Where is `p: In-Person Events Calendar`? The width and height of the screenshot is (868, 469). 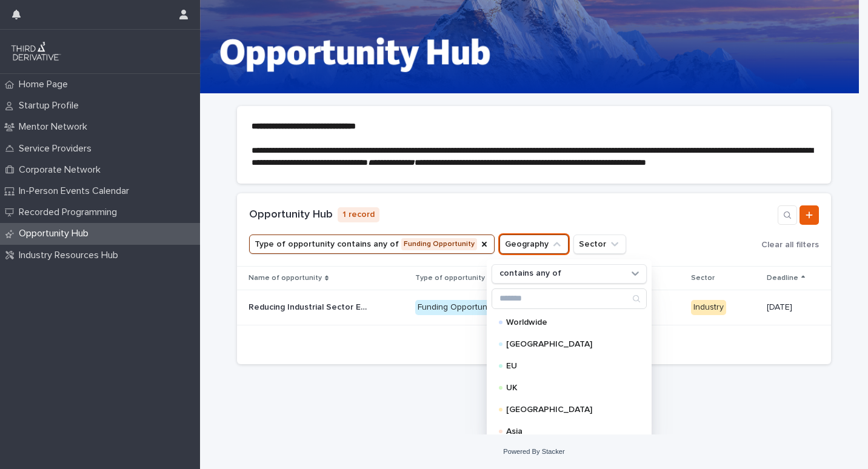 p: In-Person Events Calendar is located at coordinates (77, 191).